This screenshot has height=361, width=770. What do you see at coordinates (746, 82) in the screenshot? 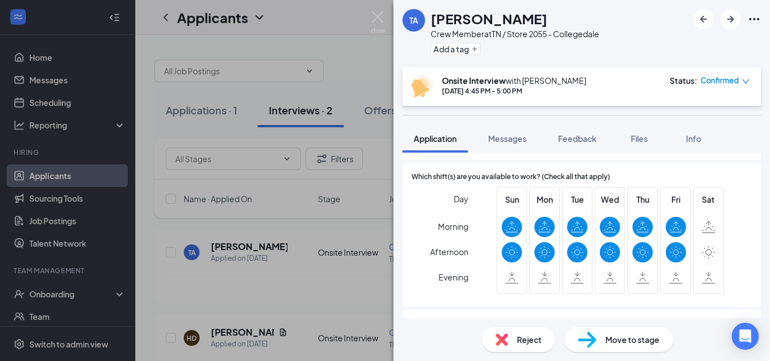
I see `span: down` at bounding box center [746, 82].